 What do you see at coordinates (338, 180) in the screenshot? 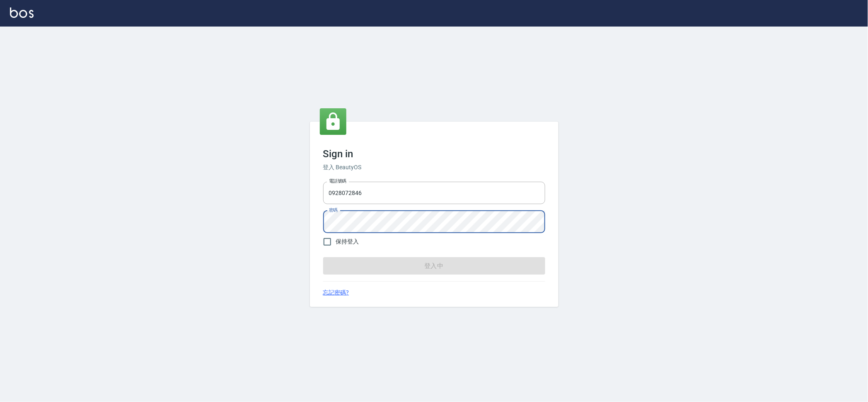
I see `label: 電話號碼` at bounding box center [338, 180].